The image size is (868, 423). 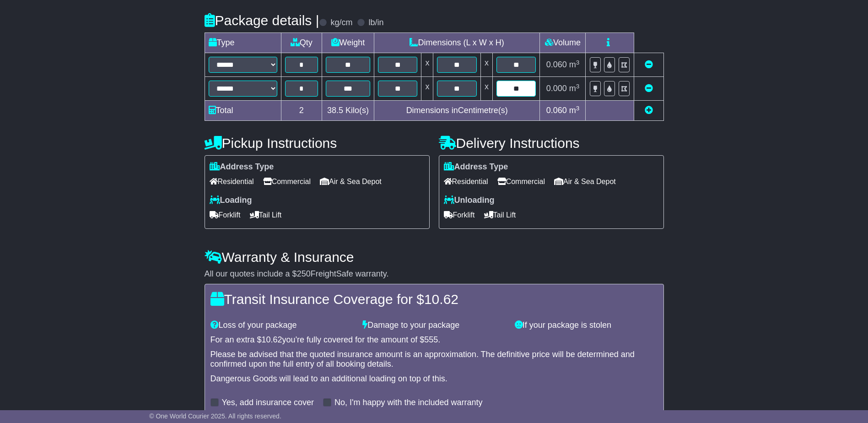 I want to click on td: Weight, so click(x=348, y=43).